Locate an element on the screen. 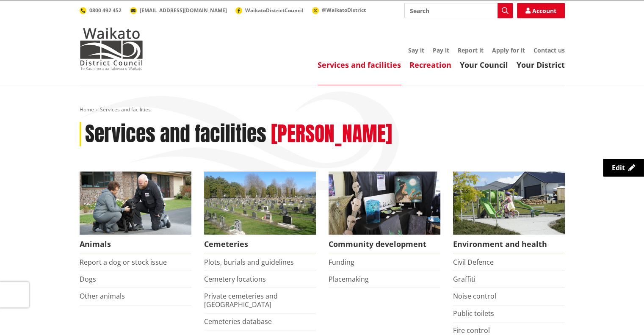  span: 0800 492 452 is located at coordinates (106, 10).